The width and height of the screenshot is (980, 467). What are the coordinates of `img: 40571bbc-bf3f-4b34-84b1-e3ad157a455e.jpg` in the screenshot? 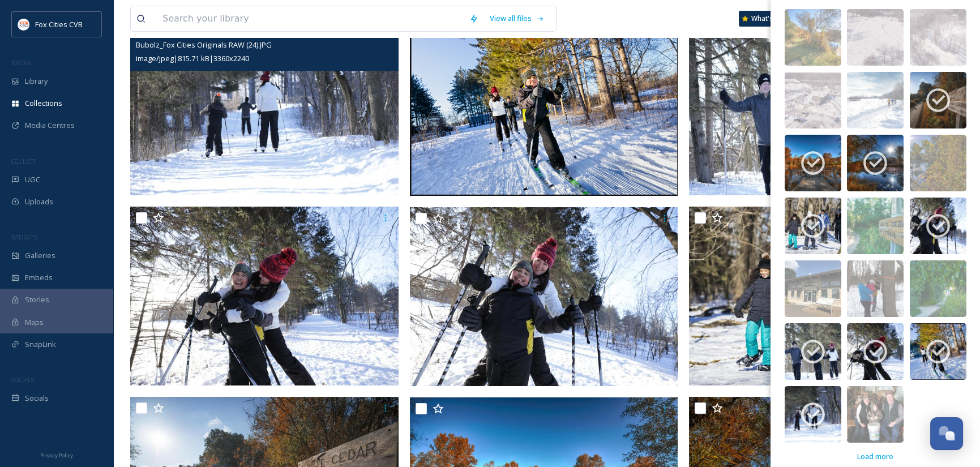 It's located at (813, 100).